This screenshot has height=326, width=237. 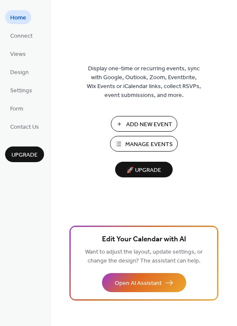 I want to click on a: Design, so click(x=19, y=71).